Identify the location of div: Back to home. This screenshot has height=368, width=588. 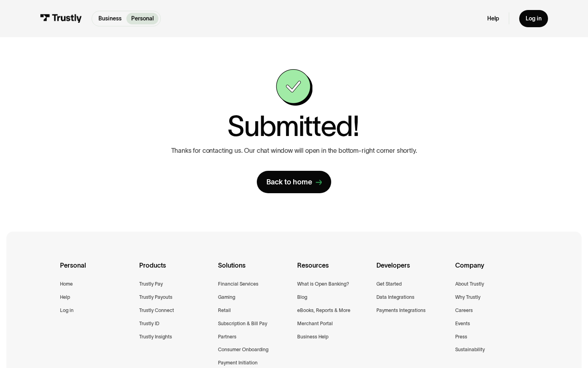
(289, 182).